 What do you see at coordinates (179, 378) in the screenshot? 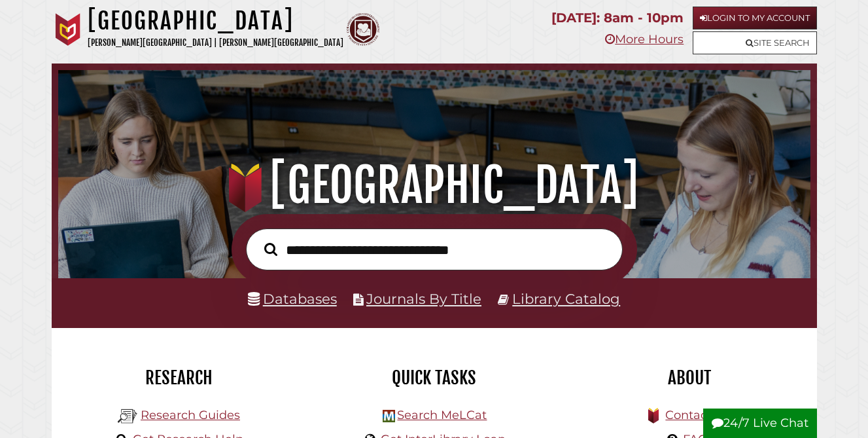
I see `h2: Research` at bounding box center [179, 378].